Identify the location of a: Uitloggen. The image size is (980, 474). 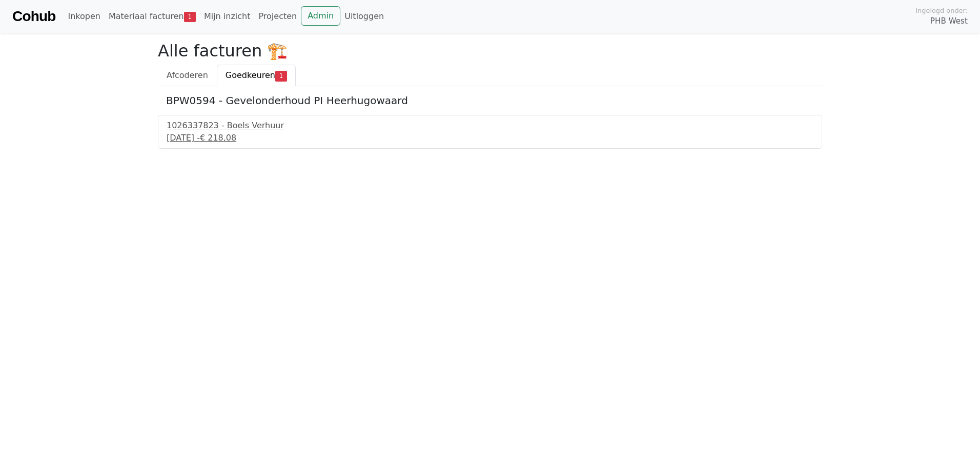
(364, 17).